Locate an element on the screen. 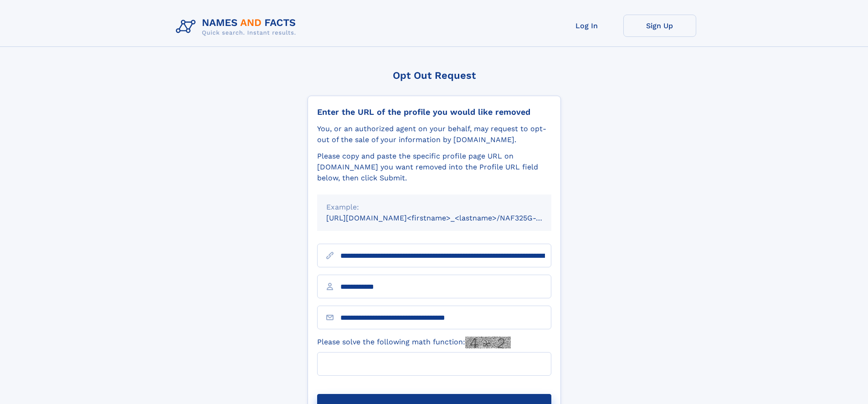 The width and height of the screenshot is (868, 404). div: Opt Out Request is located at coordinates (434, 75).